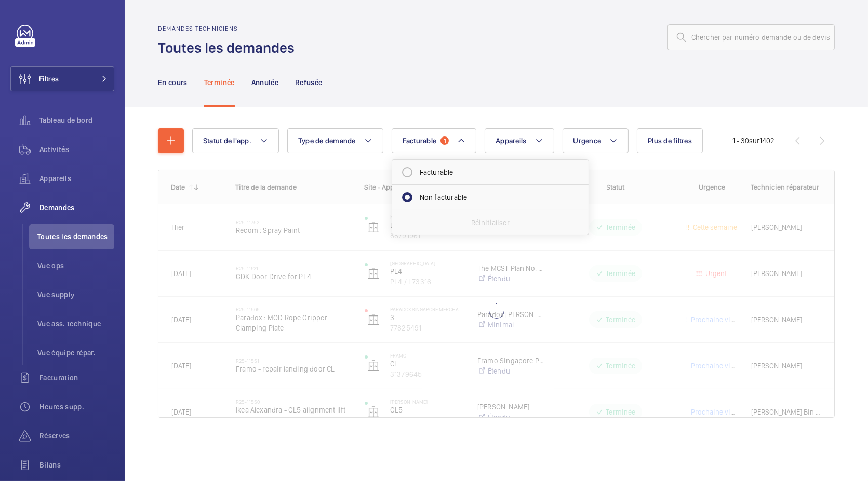  What do you see at coordinates (596, 140) in the screenshot?
I see `button: Urgence` at bounding box center [596, 140].